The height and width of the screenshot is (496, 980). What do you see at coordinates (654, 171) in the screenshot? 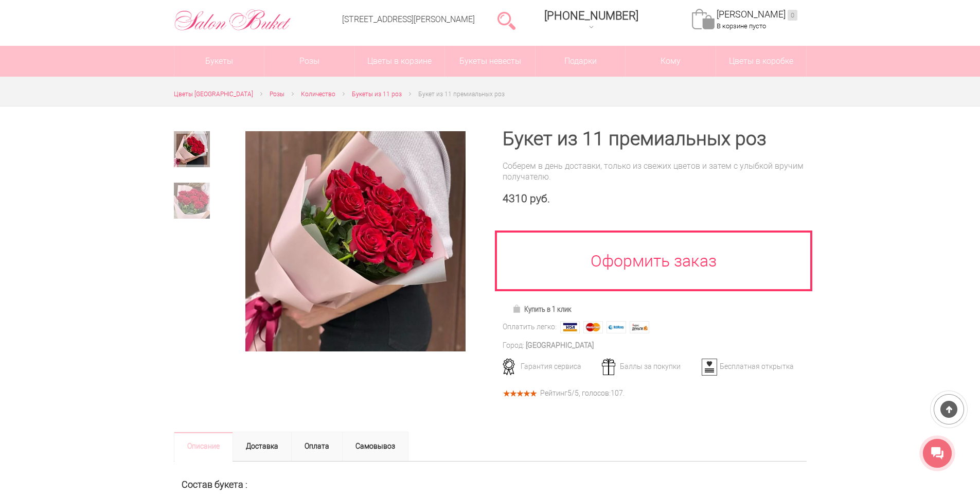
I see `div: Соберем в день доставки, только из свежих цветов и затем с улыбкой вручим получателю.` at bounding box center [654, 171].